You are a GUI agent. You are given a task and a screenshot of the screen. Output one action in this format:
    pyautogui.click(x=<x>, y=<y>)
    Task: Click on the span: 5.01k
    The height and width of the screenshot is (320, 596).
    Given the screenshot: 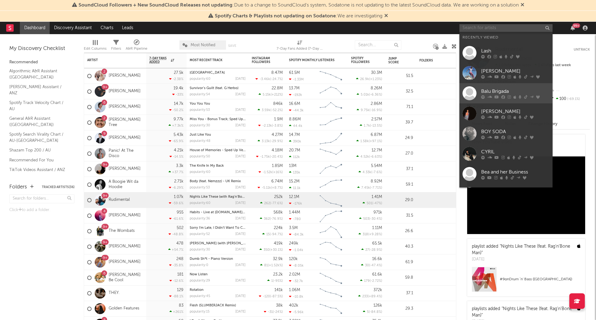 What is the action you would take?
    pyautogui.click(x=364, y=95)
    